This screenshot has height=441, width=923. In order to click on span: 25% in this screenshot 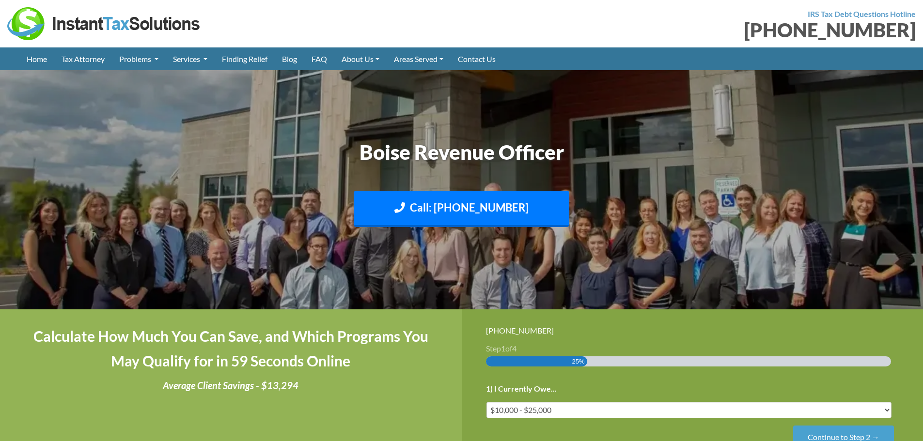, I will do `click(579, 362)`.